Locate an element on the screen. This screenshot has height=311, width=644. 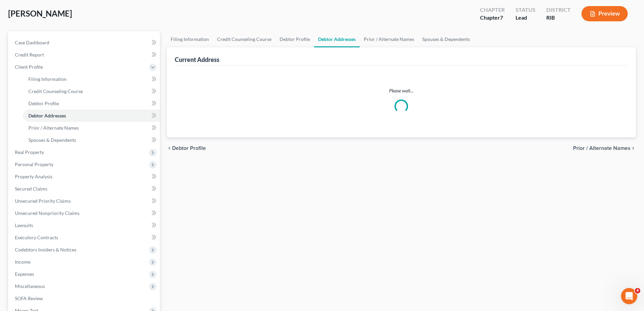
a: Unsecured Nonpriority Claims is located at coordinates (85, 213).